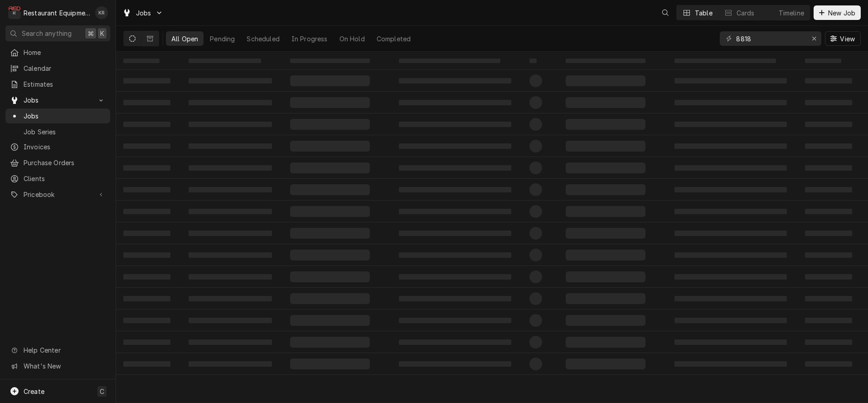 This screenshot has width=868, height=403. I want to click on a: Jobs, so click(58, 116).